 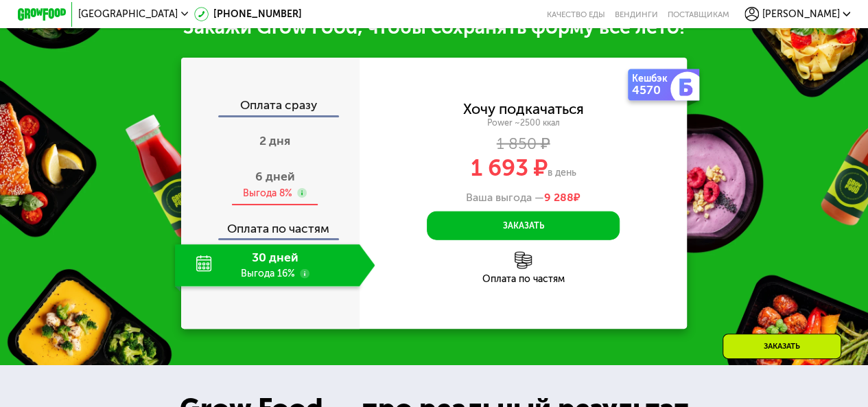 What do you see at coordinates (523, 197) in the screenshot?
I see `div: Ваша выгода —` at bounding box center [523, 197].